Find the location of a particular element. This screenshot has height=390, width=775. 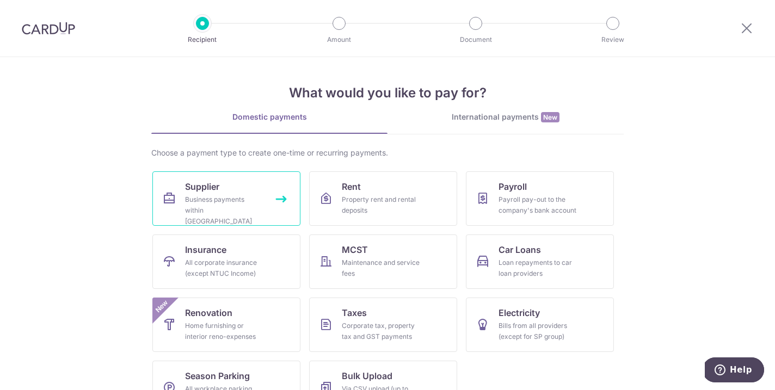

div: Maintenance and service fees is located at coordinates (381, 268).